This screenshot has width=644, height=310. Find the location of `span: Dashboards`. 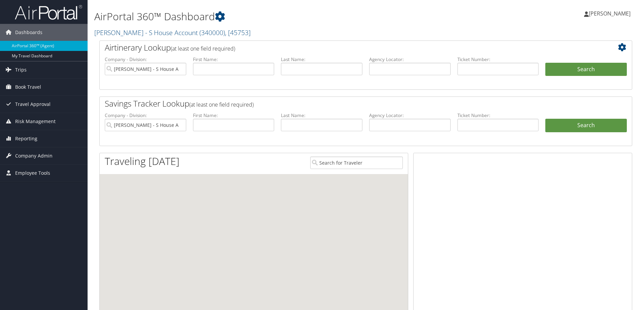

span: Dashboards is located at coordinates (29, 32).